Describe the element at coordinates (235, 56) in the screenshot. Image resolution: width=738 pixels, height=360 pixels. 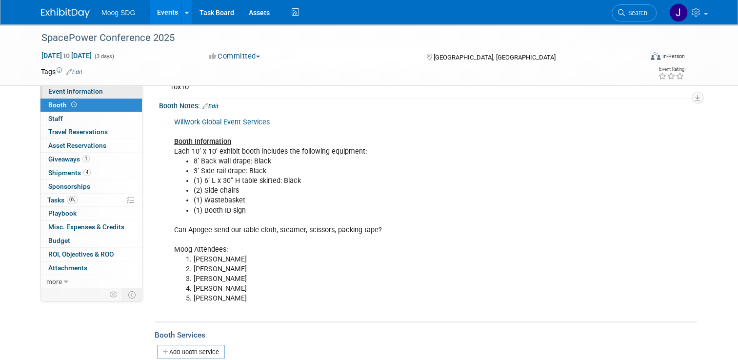
I see `button: Committed` at that location.